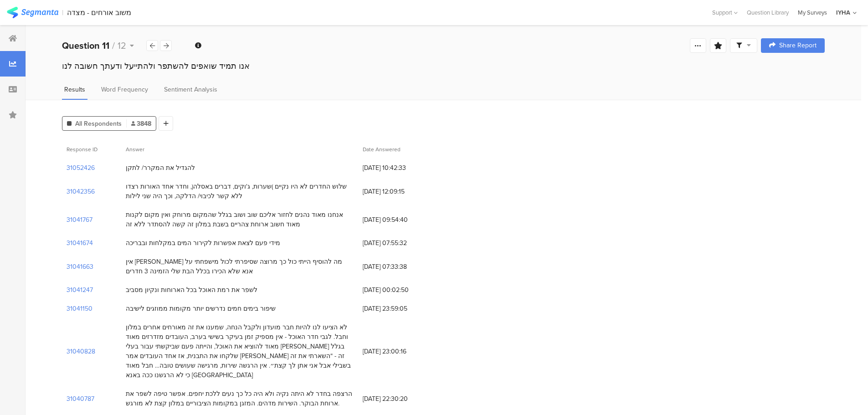 This screenshot has height=415, width=868. Describe the element at coordinates (812, 12) in the screenshot. I see `a: My Surveys` at that location.